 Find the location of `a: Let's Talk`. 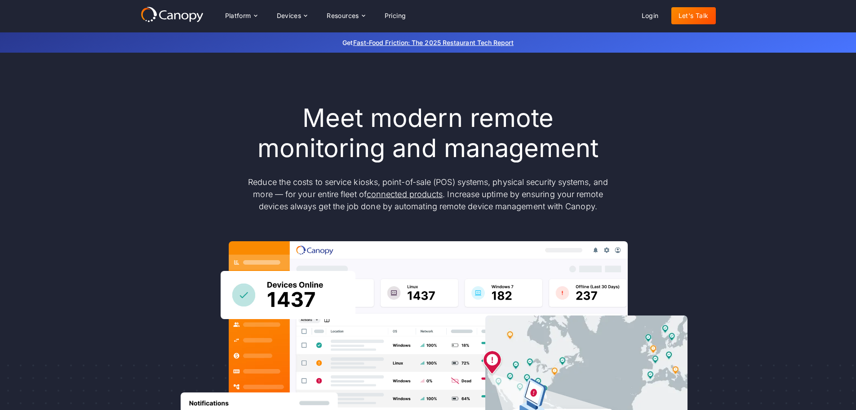

a: Let's Talk is located at coordinates (694, 16).